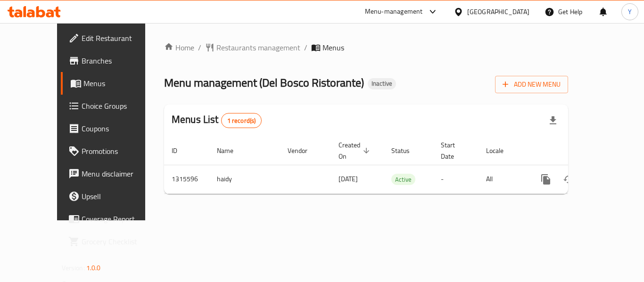  I want to click on h2: Menus List, so click(217, 120).